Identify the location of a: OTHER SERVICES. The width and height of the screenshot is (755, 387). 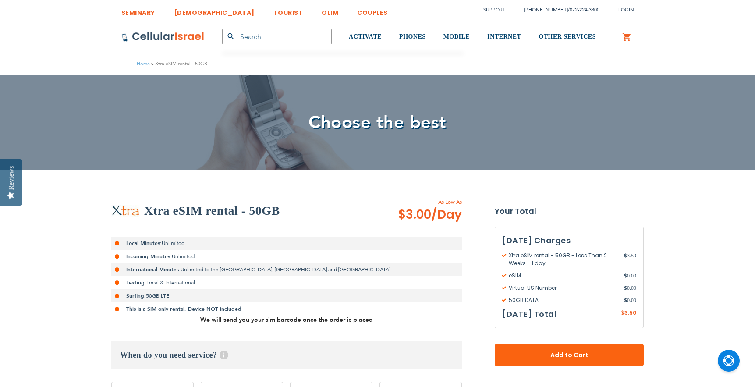
(567, 37).